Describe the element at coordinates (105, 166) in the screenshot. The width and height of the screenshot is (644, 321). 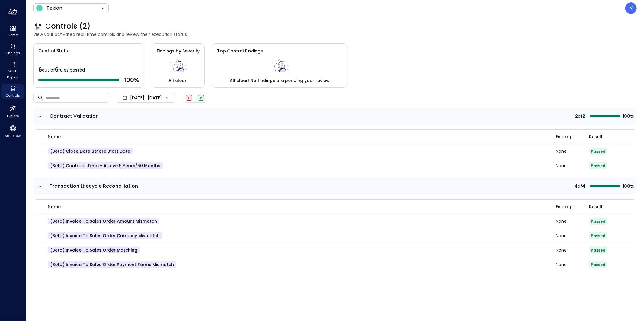
I see `p: (beta) Contract Term - Above 5 Years/60 Months` at that location.